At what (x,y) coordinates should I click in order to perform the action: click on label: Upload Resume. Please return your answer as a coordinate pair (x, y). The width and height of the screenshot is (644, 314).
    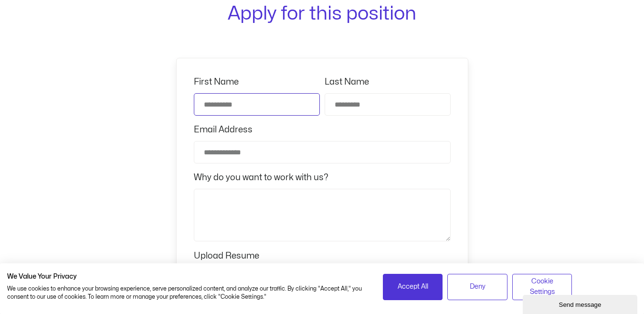
    Looking at the image, I should click on (226, 258).